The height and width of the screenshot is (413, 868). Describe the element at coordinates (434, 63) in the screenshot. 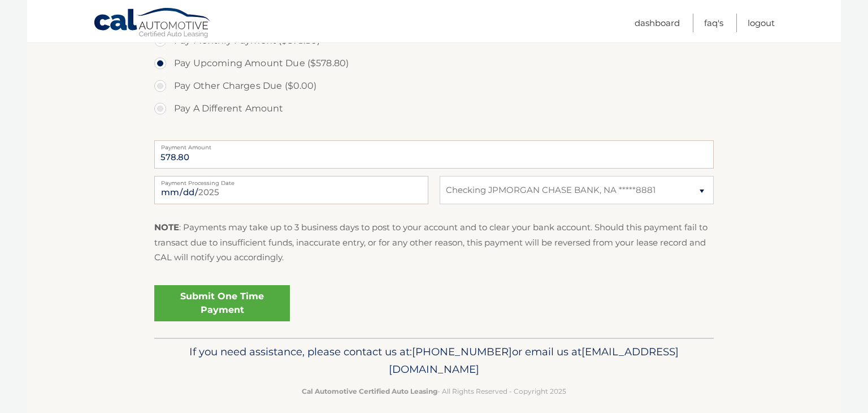

I see `label: Pay Upcoming Amount Due ($578.80)` at that location.